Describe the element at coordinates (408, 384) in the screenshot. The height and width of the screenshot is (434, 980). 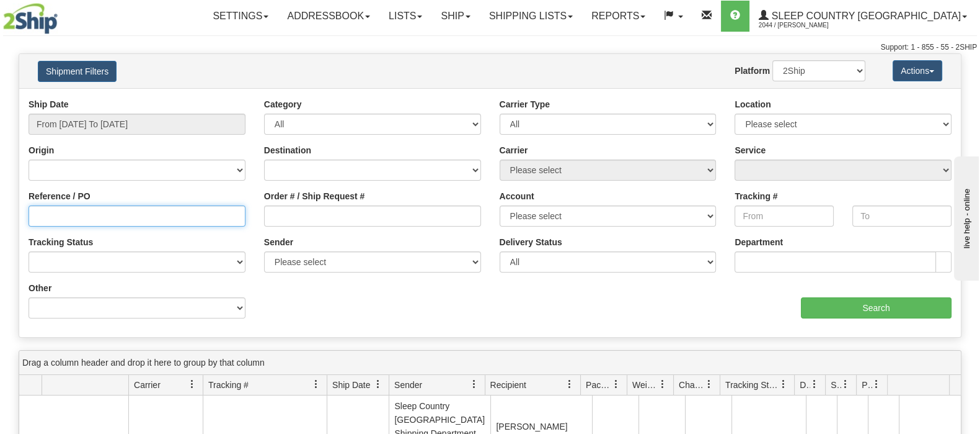
I see `span: Sender` at that location.